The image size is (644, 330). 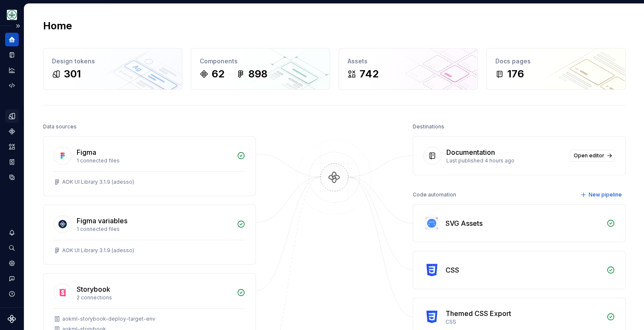 I want to click on a: Home, so click(x=12, y=39).